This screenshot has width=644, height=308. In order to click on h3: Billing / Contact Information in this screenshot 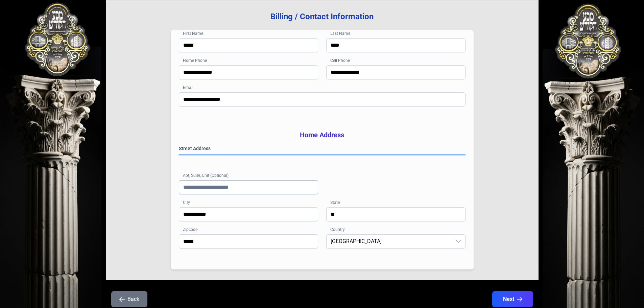, I will do `click(322, 17)`.